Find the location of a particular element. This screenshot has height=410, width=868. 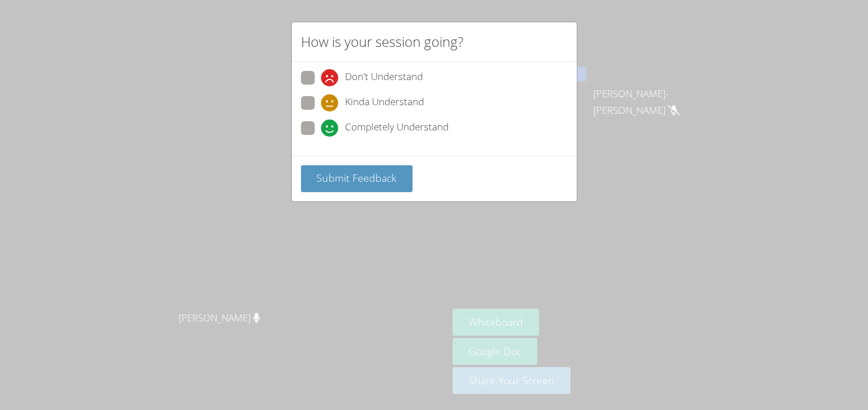

h2: How is your session going? is located at coordinates (382, 42).